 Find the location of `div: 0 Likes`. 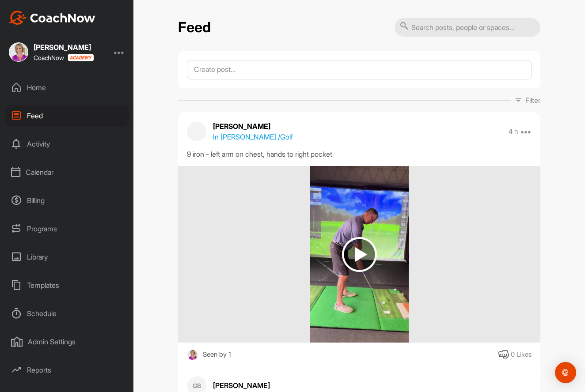

div: 0 Likes is located at coordinates (520, 355).